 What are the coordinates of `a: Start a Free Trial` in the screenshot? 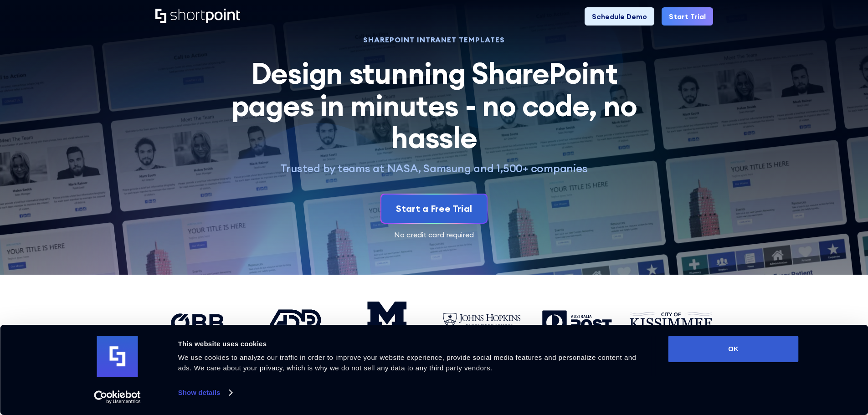 It's located at (434, 209).